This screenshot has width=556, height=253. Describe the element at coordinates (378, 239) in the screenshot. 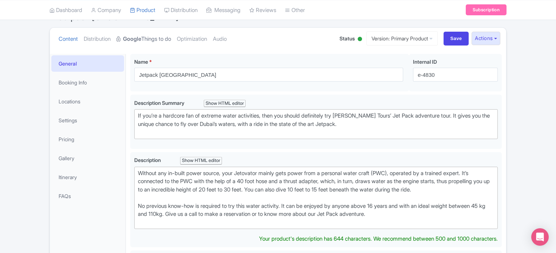

I see `div: Your product's description has 644 characters. We recommend between 500 and 1000 characters.` at that location.